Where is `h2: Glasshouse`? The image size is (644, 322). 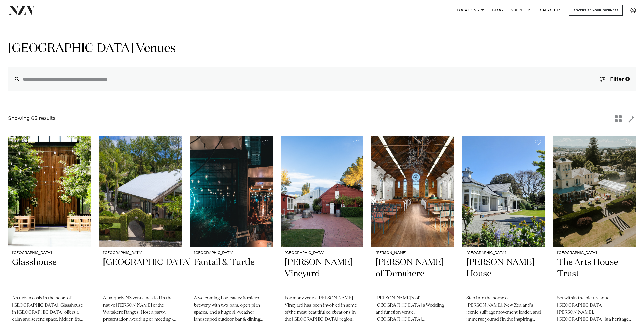
h2: Glasshouse is located at coordinates (49, 274).